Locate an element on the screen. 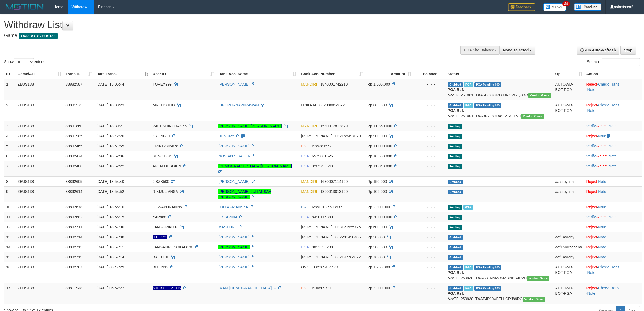 The width and height of the screenshot is (644, 311). span: Copy 0485281567 to clipboard is located at coordinates (321, 146).